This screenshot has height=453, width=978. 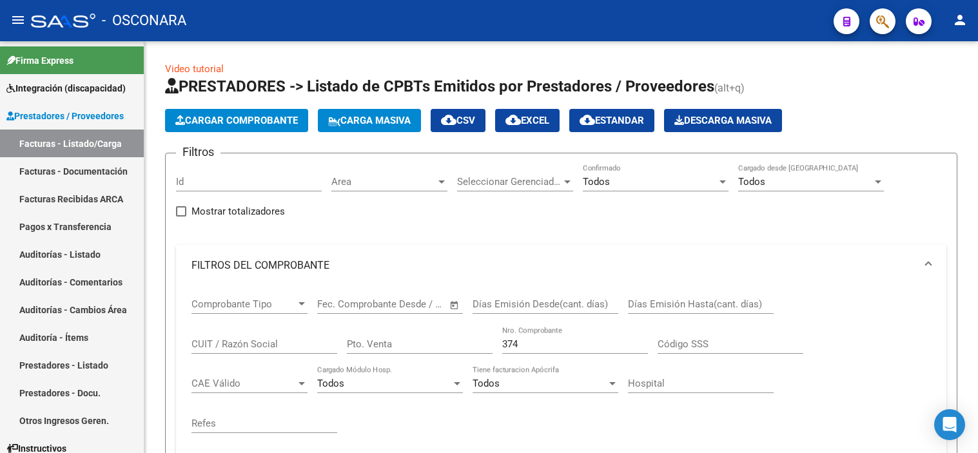 What do you see at coordinates (384, 182) in the screenshot?
I see `span: Area` at bounding box center [384, 182].